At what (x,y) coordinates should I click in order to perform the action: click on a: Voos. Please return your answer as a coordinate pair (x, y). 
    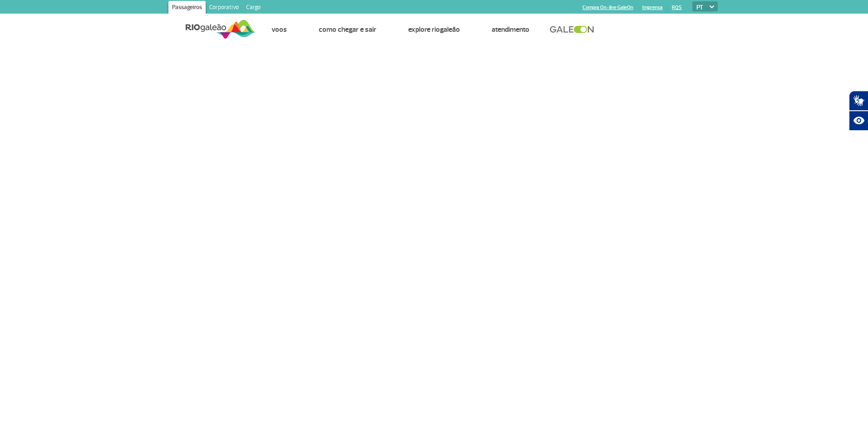
    Looking at the image, I should click on (279, 30).